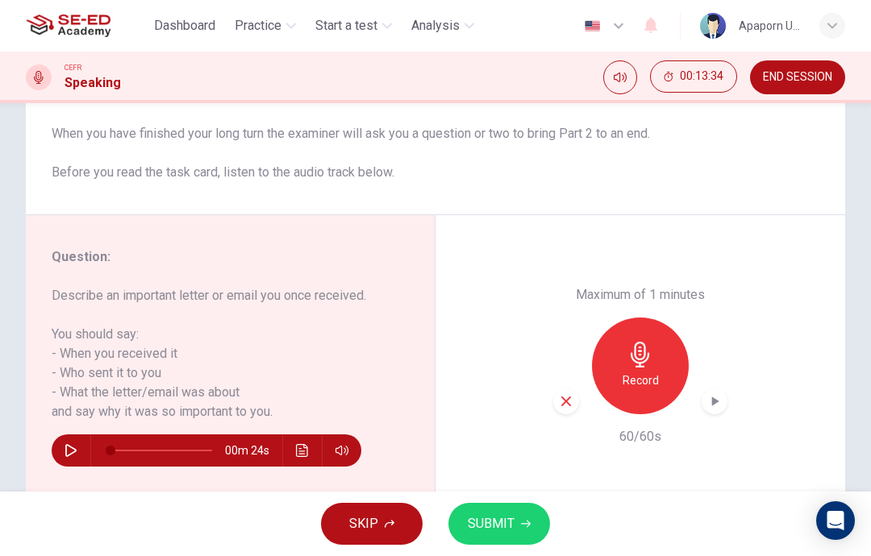 Image resolution: width=871 pixels, height=556 pixels. What do you see at coordinates (640, 295) in the screenshot?
I see `h6: Maximum of 1 minutes` at bounding box center [640, 295].